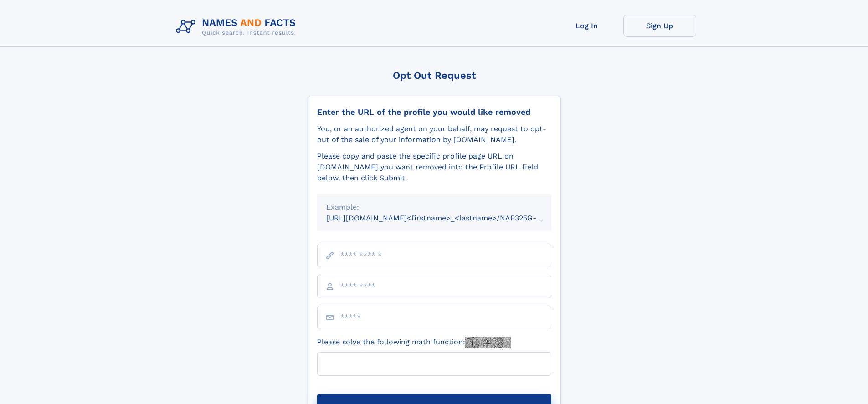  Describe the element at coordinates (587, 26) in the screenshot. I see `a: Log In` at that location.